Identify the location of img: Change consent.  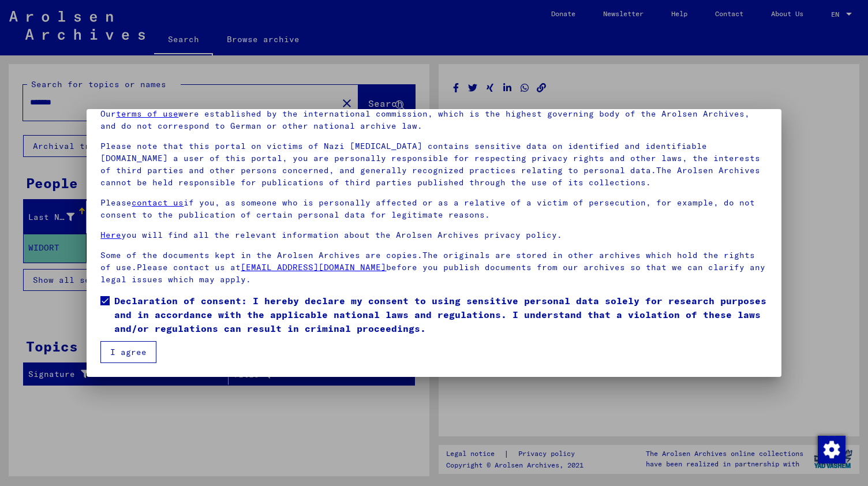
(831, 450).